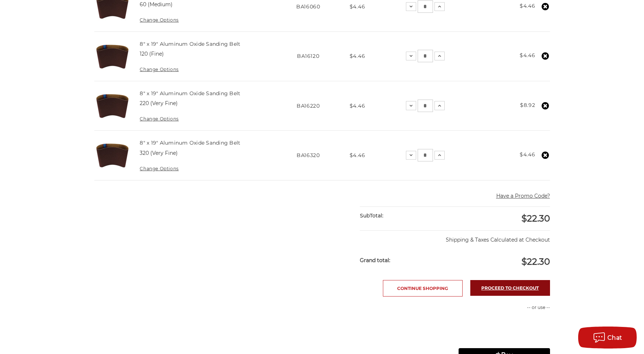  Describe the element at coordinates (614, 337) in the screenshot. I see `span: Chat` at that location.